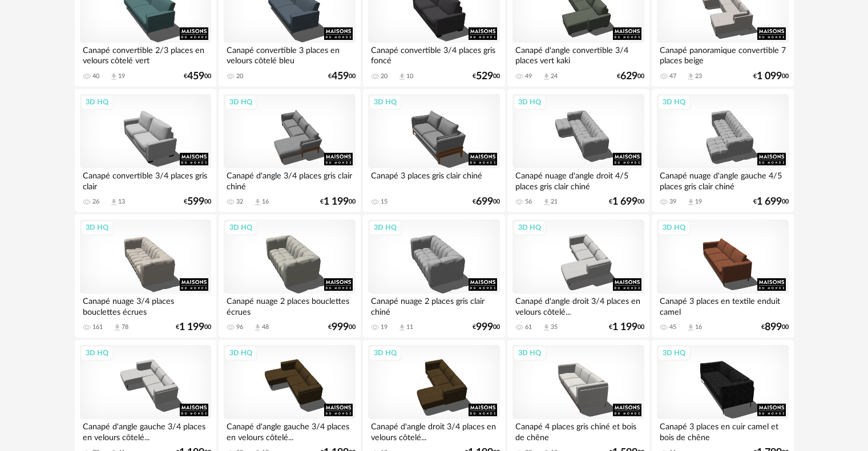 This screenshot has width=868, height=451. I want to click on div: 45, so click(672, 327).